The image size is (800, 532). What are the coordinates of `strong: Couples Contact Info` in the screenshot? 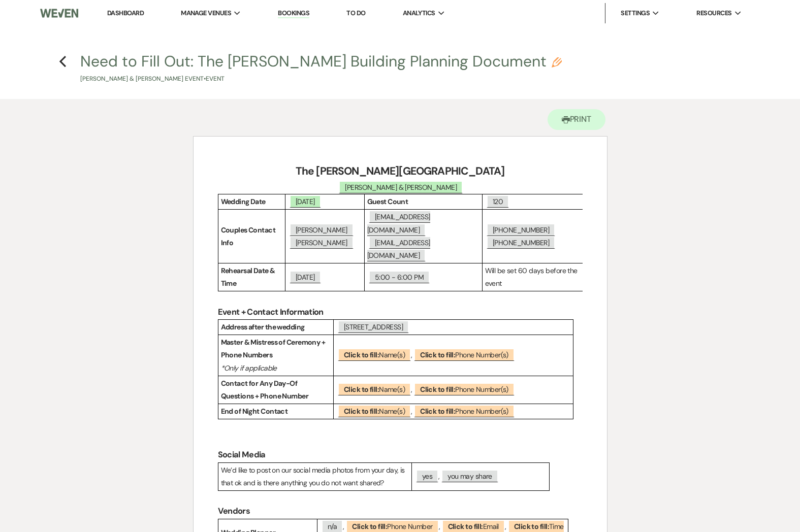 It's located at (249, 236).